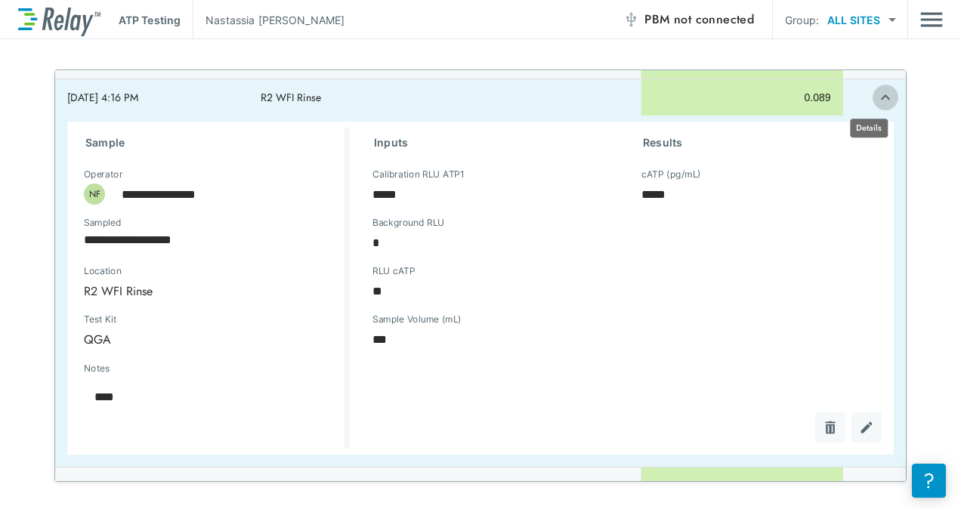  Describe the element at coordinates (201, 291) in the screenshot. I see `div: R2 WFI Rinse` at that location.